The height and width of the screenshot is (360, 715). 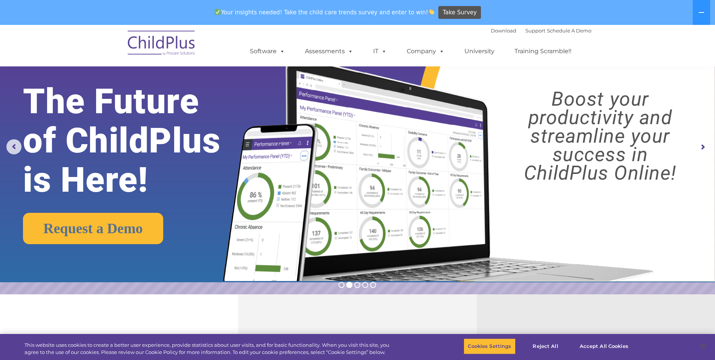 I want to click on rs-layer: The Future of ChildPlus is Here!, so click(x=137, y=141).